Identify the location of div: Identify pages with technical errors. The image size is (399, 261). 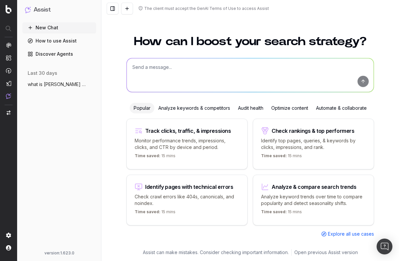
(189, 187).